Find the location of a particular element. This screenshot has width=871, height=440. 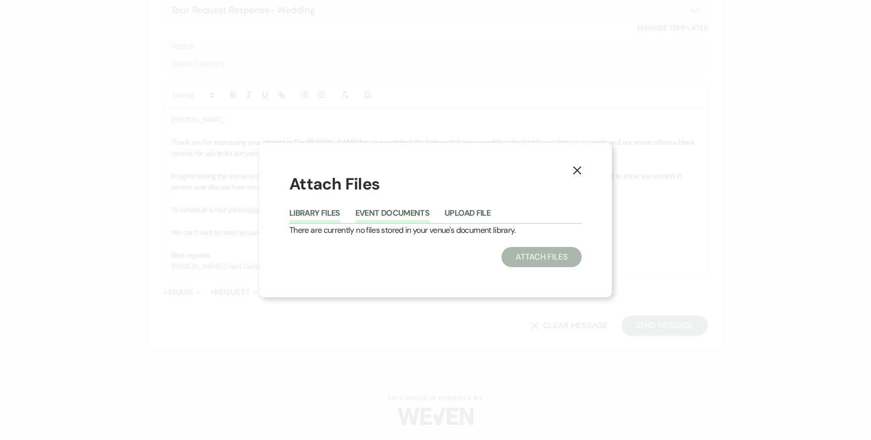

button: Attach Files is located at coordinates (541, 257).